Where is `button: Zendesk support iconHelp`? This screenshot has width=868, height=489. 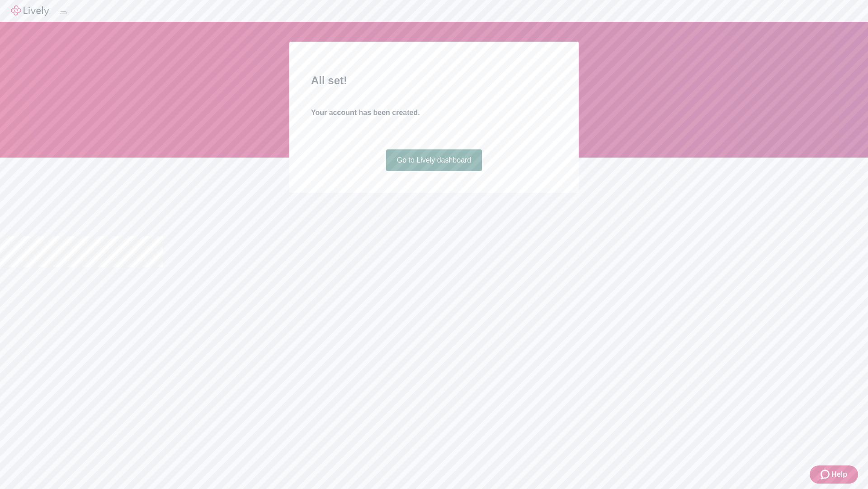 button: Zendesk support iconHelp is located at coordinates (833, 475).